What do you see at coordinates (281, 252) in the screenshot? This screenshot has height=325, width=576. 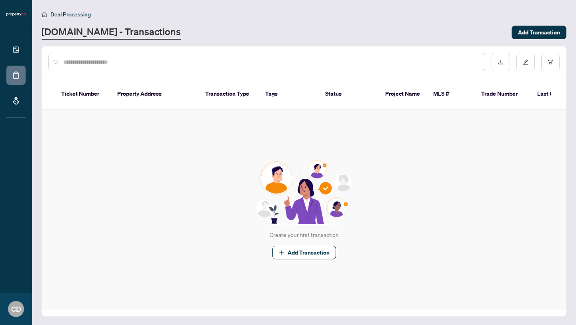 I see `span: plus` at bounding box center [281, 252].